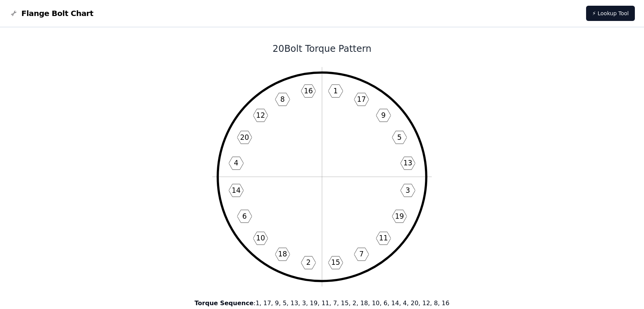 The height and width of the screenshot is (309, 644). What do you see at coordinates (51, 13) in the screenshot?
I see `a: Flange Bolt Chart LogoFlange Bolt Chart` at bounding box center [51, 13].